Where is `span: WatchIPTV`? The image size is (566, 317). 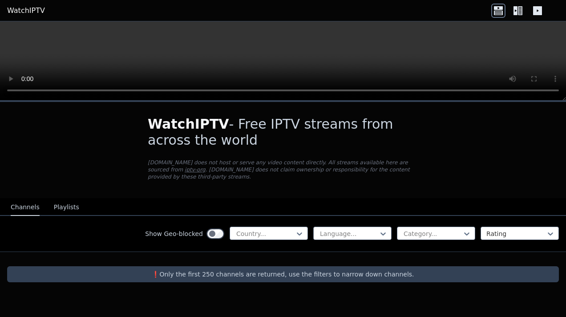 span: WatchIPTV is located at coordinates (188, 124).